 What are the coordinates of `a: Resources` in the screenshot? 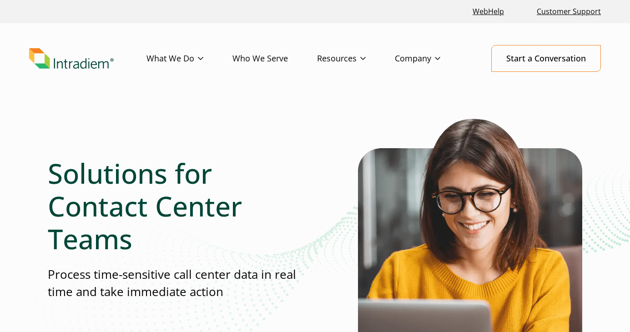 It's located at (356, 59).